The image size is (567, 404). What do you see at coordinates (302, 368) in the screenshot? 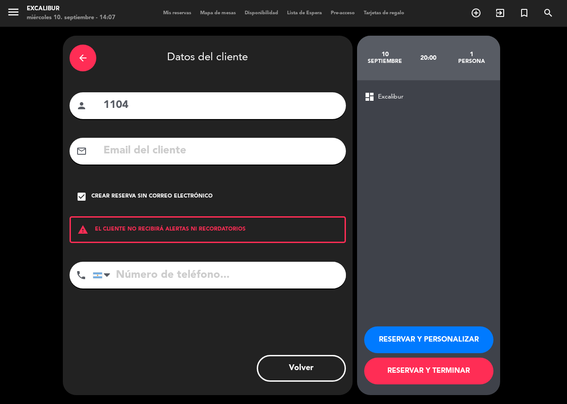
I see `button: Volver` at bounding box center [302, 368].